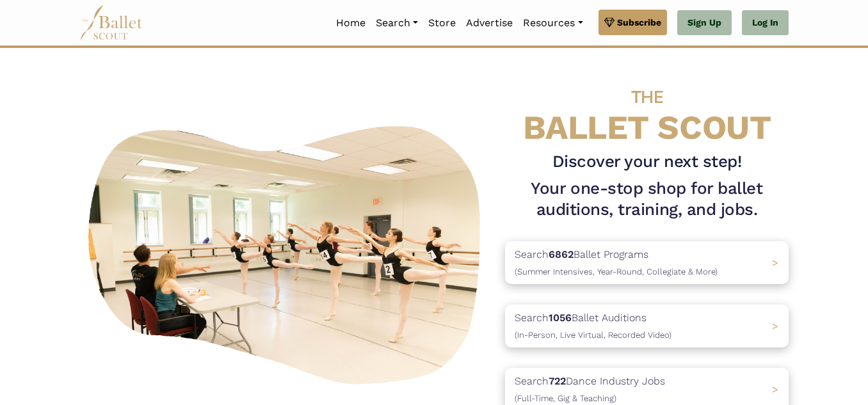 This screenshot has width=868, height=405. What do you see at coordinates (646, 326) in the screenshot?
I see `a: Search1056Ballet Auditions(In-Person, Live Virtual, Recorded Video) >` at bounding box center [646, 326].